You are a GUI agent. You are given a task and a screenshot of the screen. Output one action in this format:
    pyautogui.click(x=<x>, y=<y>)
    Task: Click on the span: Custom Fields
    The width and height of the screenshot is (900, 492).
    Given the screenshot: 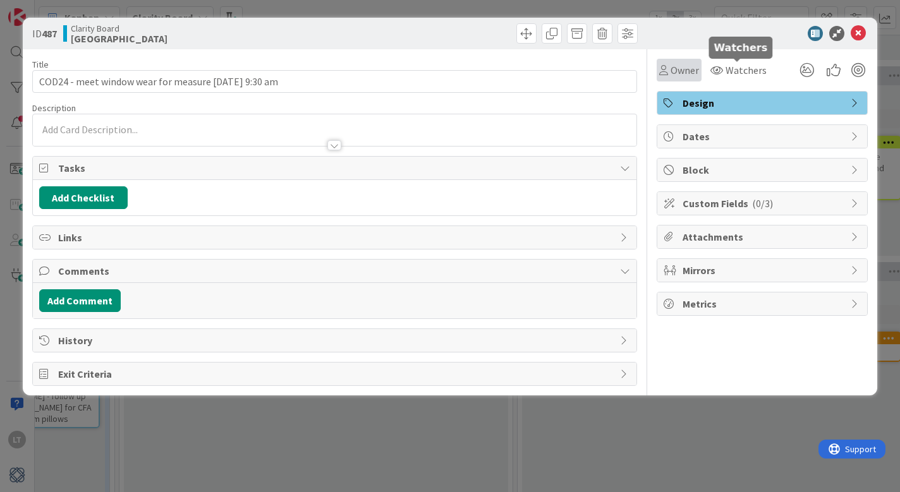 What is the action you would take?
    pyautogui.click(x=764, y=204)
    